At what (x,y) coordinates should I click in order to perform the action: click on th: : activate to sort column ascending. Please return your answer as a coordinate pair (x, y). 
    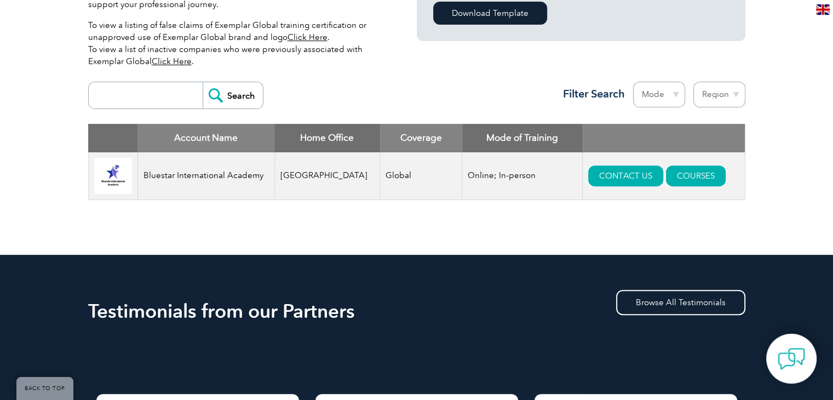
    Looking at the image, I should click on (664, 138).